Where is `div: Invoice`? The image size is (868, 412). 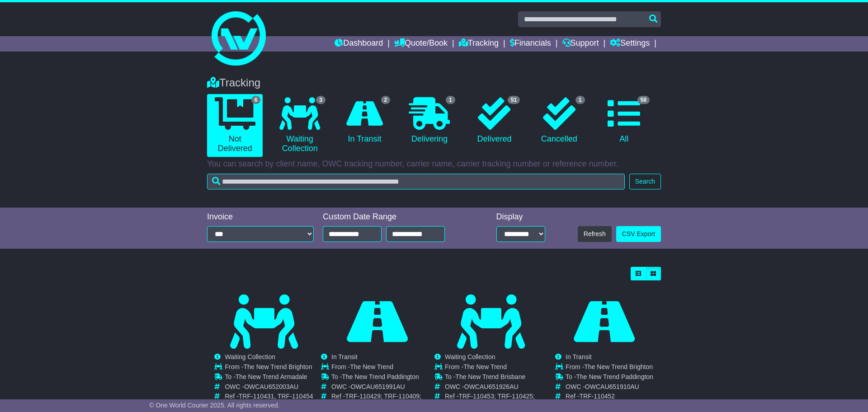 div: Invoice is located at coordinates (260, 217).